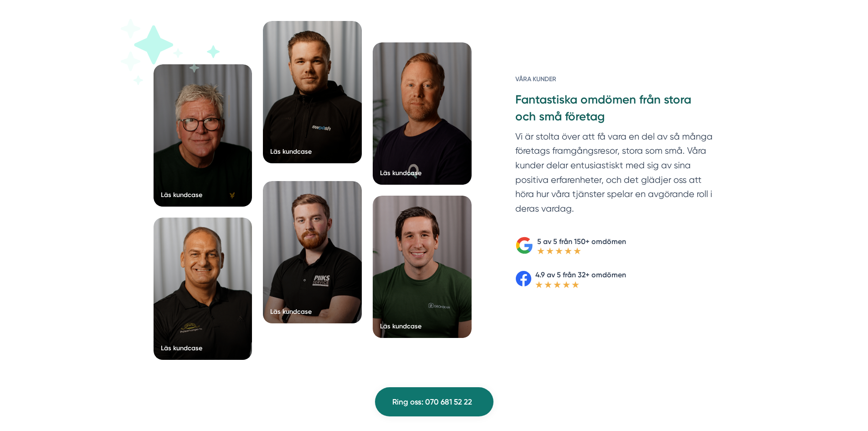 The height and width of the screenshot is (431, 868). I want to click on p: 4.9 av 5 från 32+ omdömen, so click(580, 274).